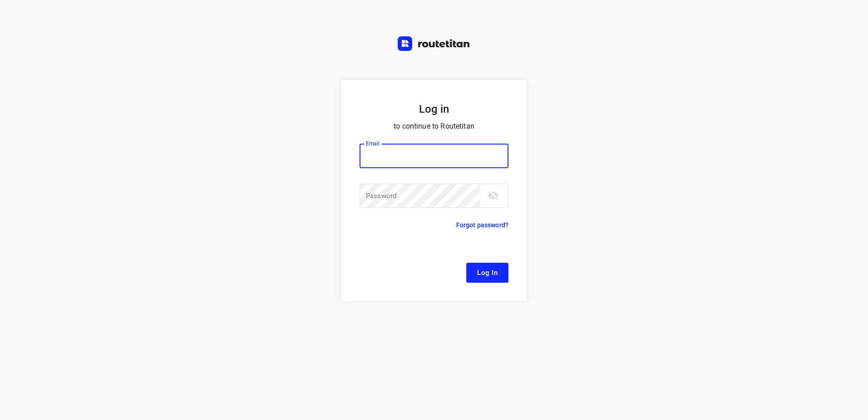  I want to click on img: Routetitan, so click(434, 44).